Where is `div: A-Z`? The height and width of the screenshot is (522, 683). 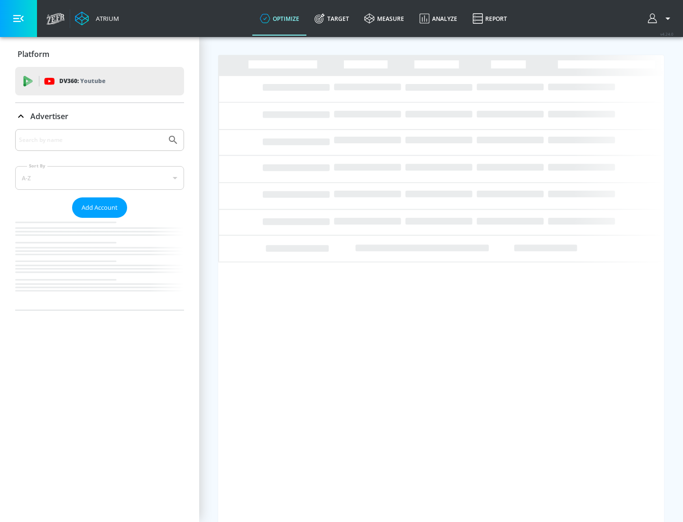
div: A-Z is located at coordinates (100, 178).